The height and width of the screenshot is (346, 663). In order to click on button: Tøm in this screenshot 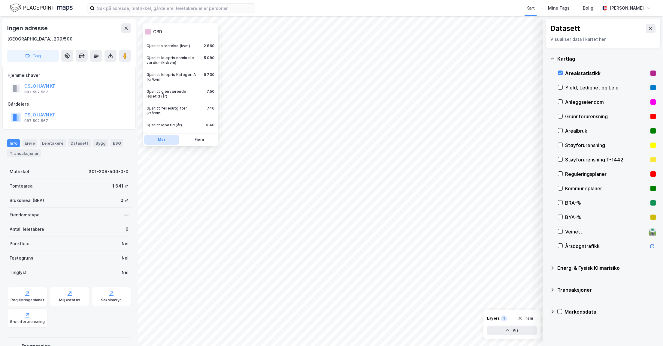, I will do `click(525, 319)`.